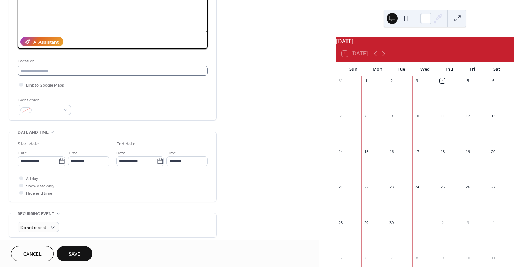  Describe the element at coordinates (32, 254) in the screenshot. I see `span: Cancel` at that location.